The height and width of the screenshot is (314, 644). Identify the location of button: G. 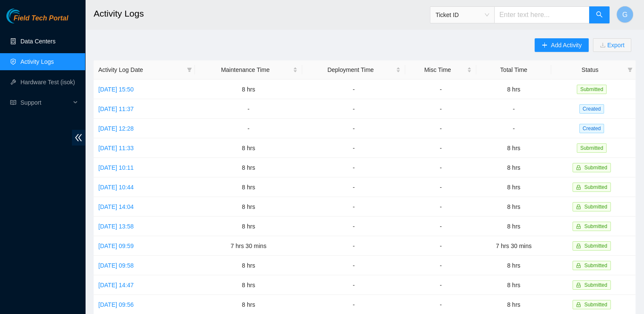
(625, 14).